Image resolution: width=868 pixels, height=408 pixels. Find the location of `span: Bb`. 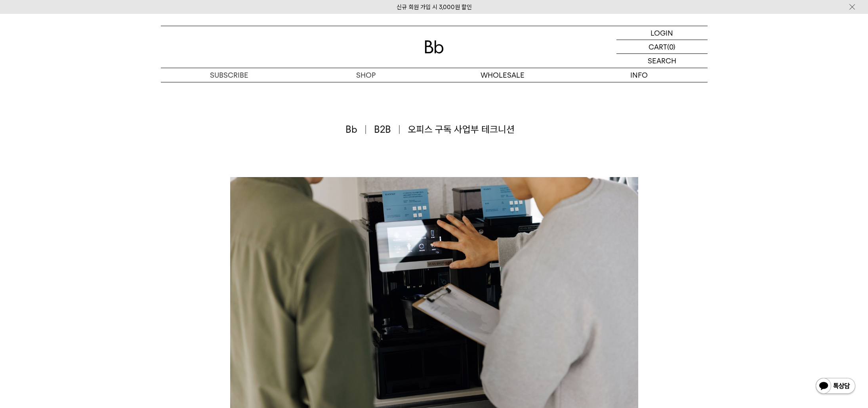

span: Bb is located at coordinates (355, 130).